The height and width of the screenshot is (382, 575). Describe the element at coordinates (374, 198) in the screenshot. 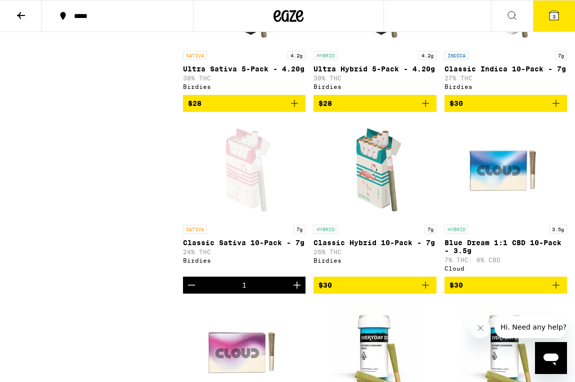

I see `a: Open page for Classic Hybrid 10-Pack - 7g from Birdies` at that location.